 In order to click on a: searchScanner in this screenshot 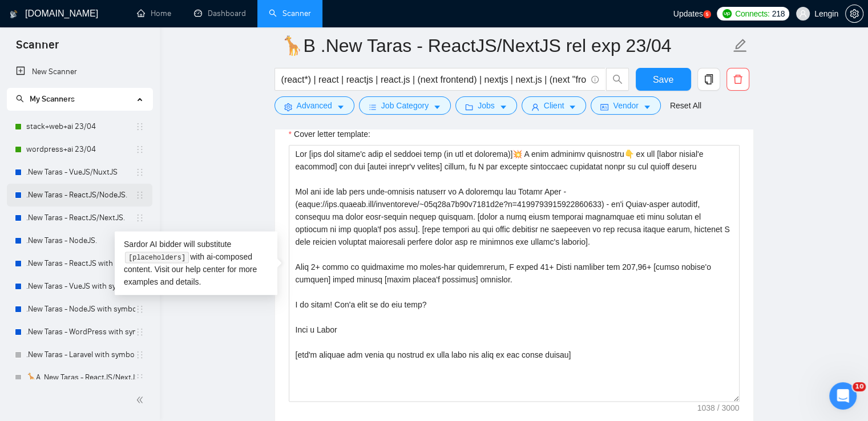, I will do `click(290, 13)`.